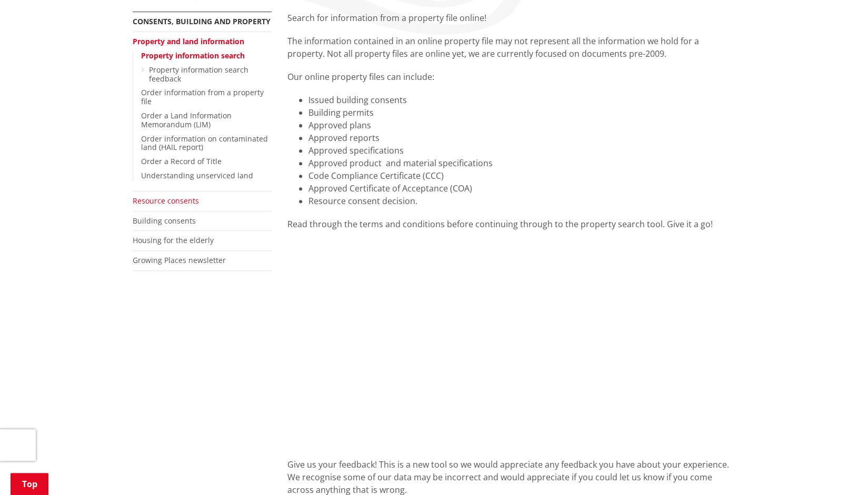 The image size is (868, 495). Describe the element at coordinates (30, 484) in the screenshot. I see `a: Top` at that location.